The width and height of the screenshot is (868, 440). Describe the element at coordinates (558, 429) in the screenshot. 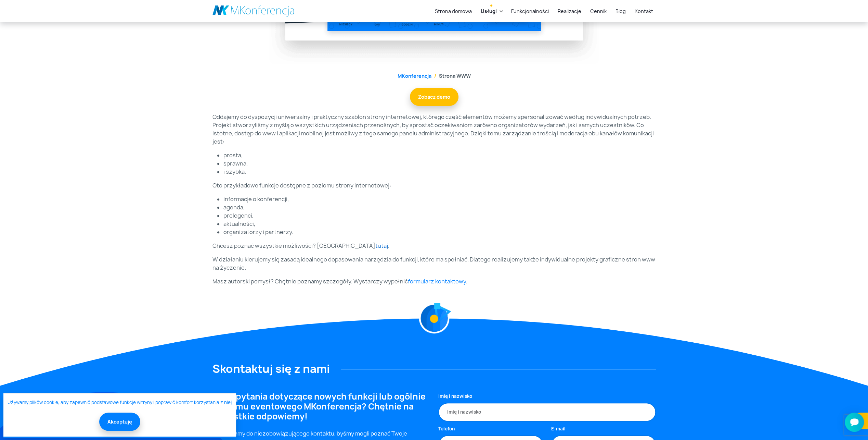

I see `label: E-mail` at that location.